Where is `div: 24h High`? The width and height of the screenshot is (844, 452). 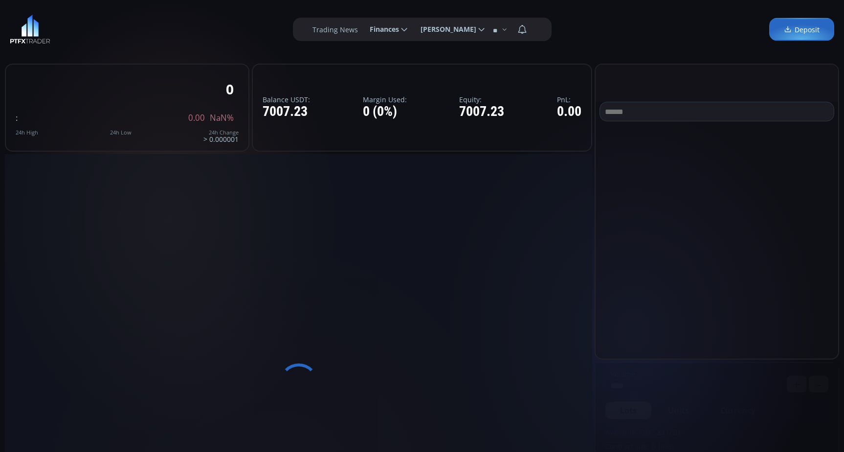 div: 24h High is located at coordinates (27, 133).